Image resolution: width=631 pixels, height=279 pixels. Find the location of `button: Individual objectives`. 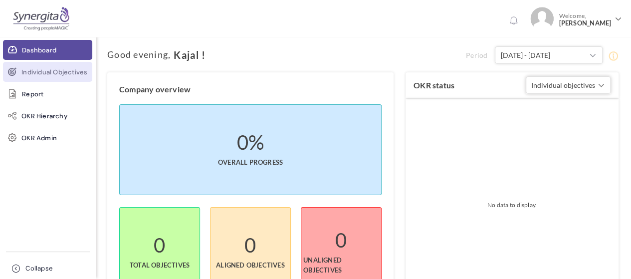

button: Individual objectives is located at coordinates (568, 85).